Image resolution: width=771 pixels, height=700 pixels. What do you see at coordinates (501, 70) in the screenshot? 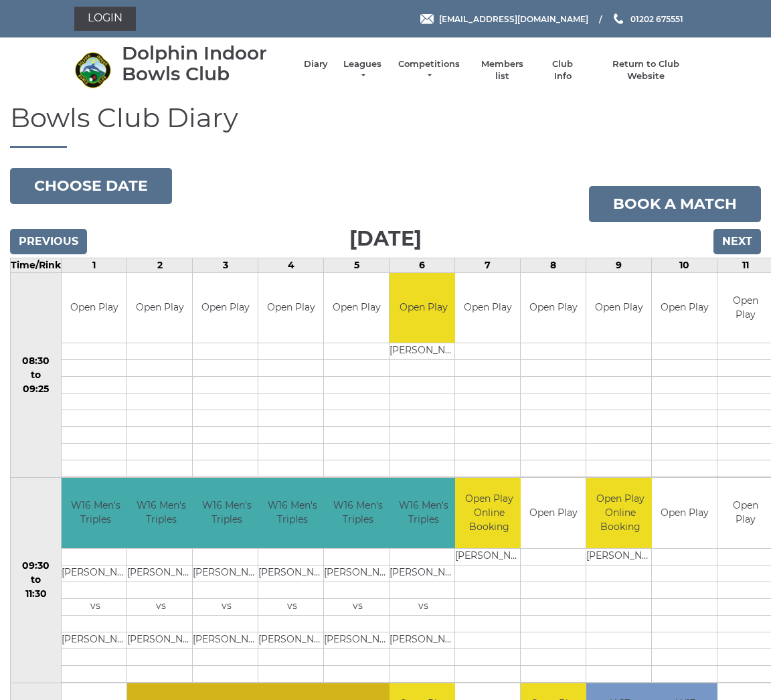
I see `a: Members list` at bounding box center [501, 70].